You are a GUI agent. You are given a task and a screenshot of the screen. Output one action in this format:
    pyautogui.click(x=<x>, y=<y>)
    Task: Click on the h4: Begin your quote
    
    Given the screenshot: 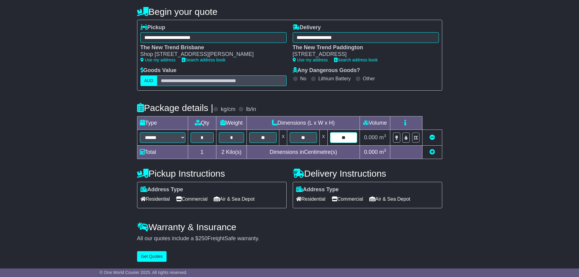 What is the action you would take?
    pyautogui.click(x=290, y=12)
    